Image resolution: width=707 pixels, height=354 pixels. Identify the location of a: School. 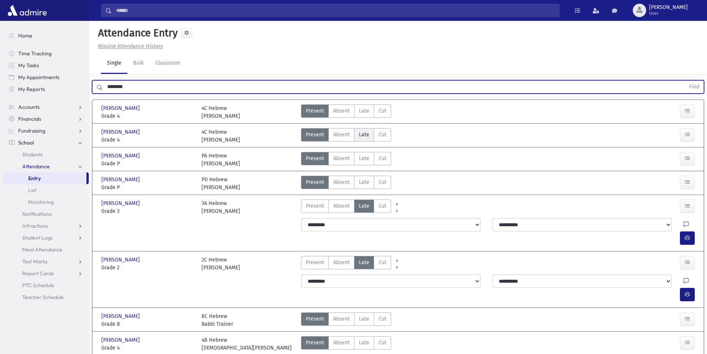
(46, 142).